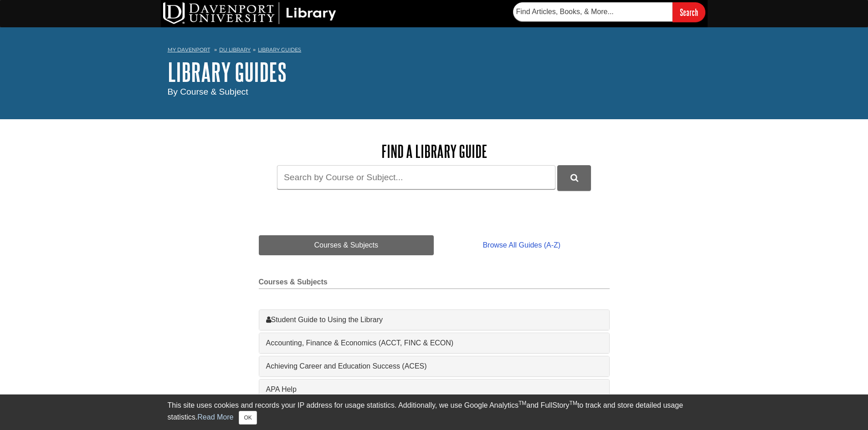 Image resolution: width=868 pixels, height=430 pixels. I want to click on form: Searches DU Library's articles, books, and more, so click(609, 12).